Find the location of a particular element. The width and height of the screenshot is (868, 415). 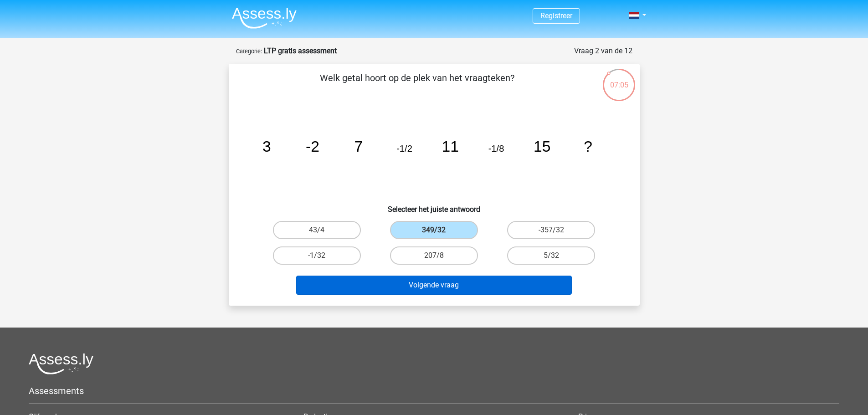

tspan: -1/2 is located at coordinates (404, 149).